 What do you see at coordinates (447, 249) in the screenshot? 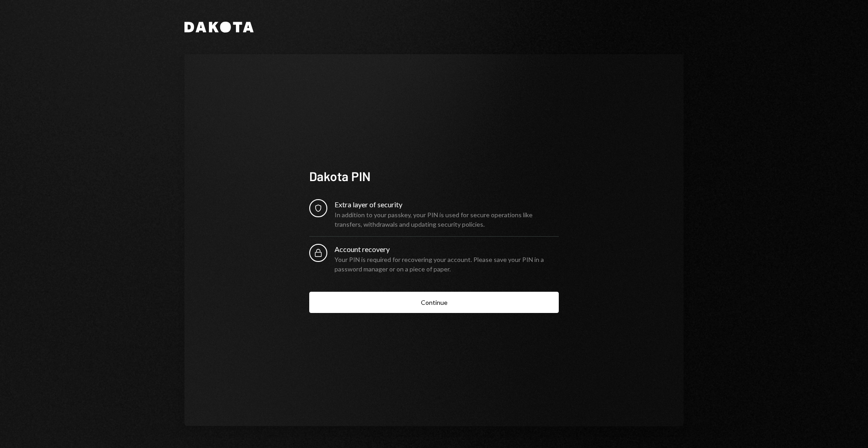
I see `div: Account recovery` at bounding box center [447, 249].